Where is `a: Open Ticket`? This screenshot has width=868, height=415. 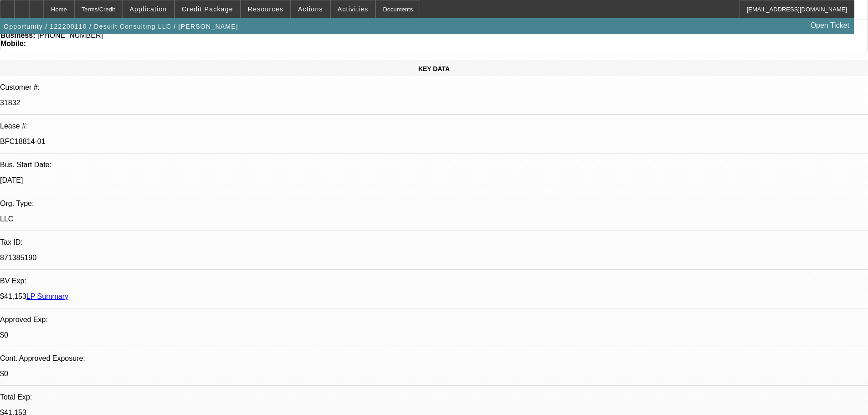
a: Open Ticket is located at coordinates (830, 26).